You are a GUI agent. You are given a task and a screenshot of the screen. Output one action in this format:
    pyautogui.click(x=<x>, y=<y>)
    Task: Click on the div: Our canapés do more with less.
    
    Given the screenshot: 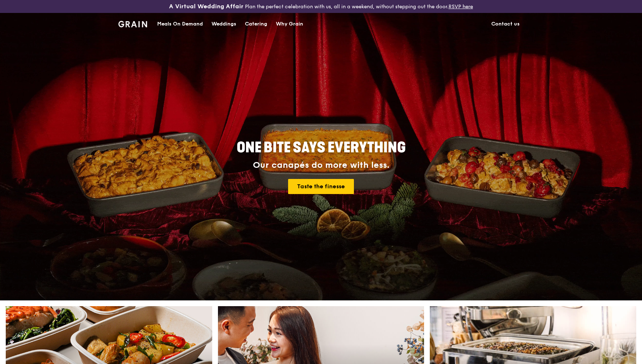 What is the action you would take?
    pyautogui.click(x=321, y=166)
    